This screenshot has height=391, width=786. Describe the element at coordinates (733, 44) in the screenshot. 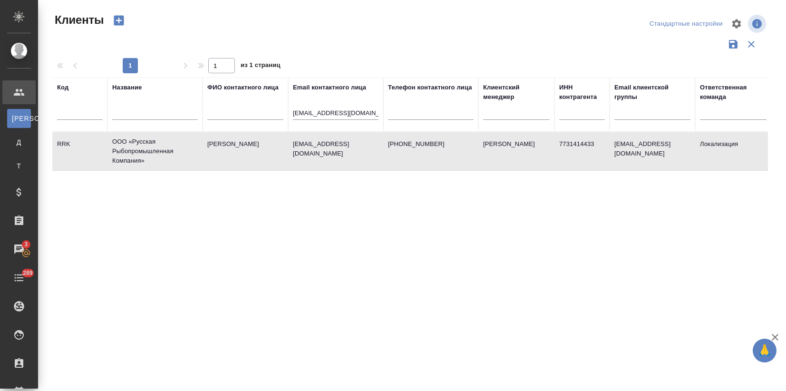

I see `button: Сохранить фильтры` at that location.